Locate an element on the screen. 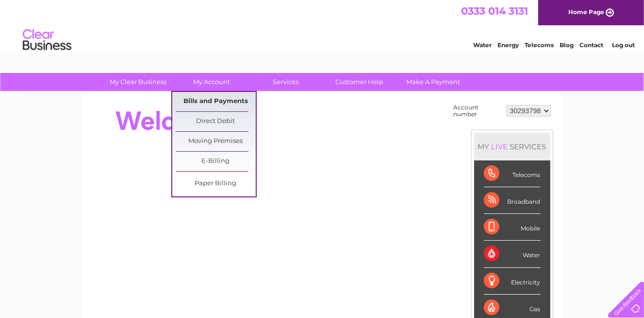 This screenshot has width=644, height=318. a: Moving Premises is located at coordinates (215, 142).